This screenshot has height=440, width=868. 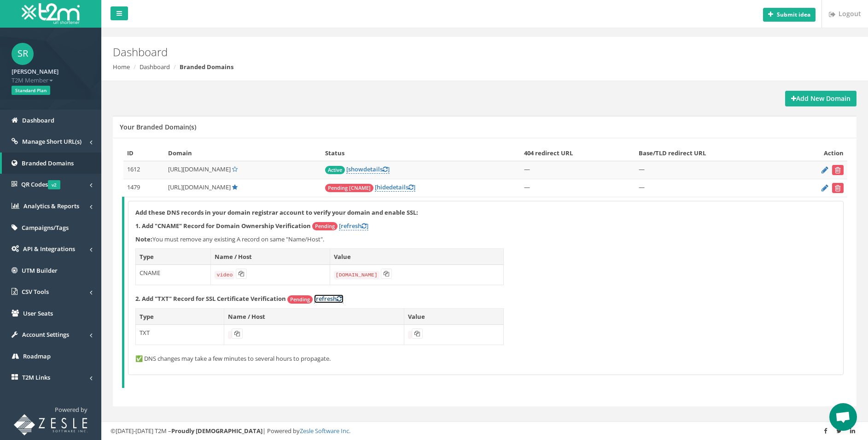 I want to click on td: 1612, so click(x=144, y=170).